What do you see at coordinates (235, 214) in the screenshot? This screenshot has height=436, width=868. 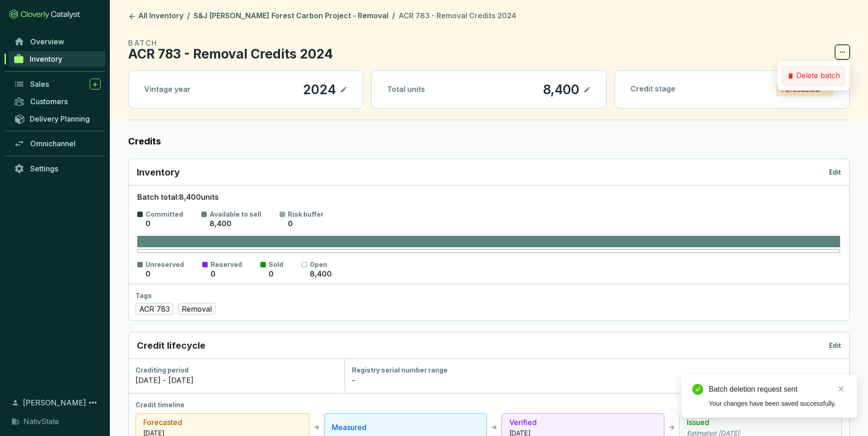 I see `p: Available to sell` at bounding box center [235, 214].